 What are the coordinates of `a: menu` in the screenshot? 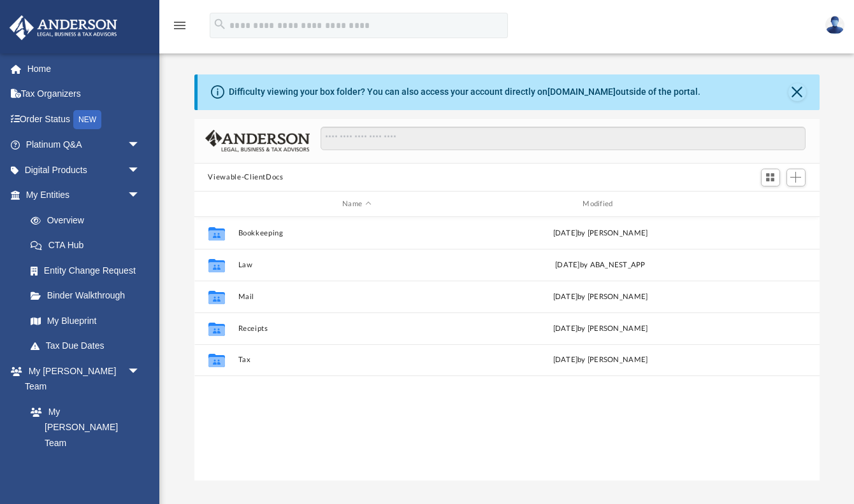 It's located at (180, 28).